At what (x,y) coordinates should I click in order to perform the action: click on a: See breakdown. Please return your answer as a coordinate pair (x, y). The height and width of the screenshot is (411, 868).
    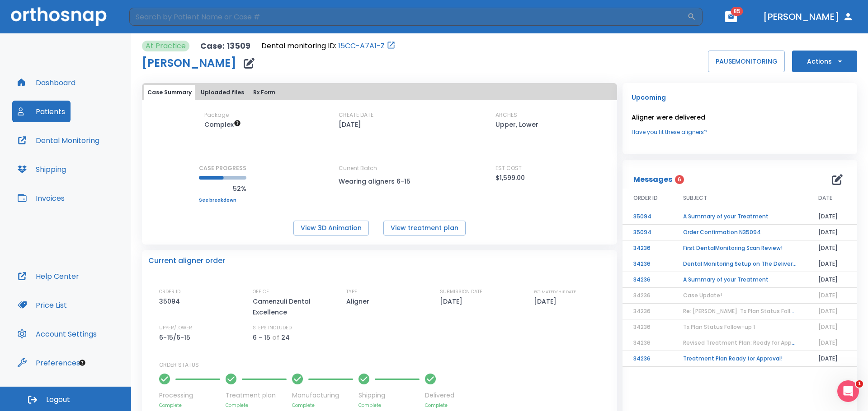
    Looking at the image, I should click on (222, 200).